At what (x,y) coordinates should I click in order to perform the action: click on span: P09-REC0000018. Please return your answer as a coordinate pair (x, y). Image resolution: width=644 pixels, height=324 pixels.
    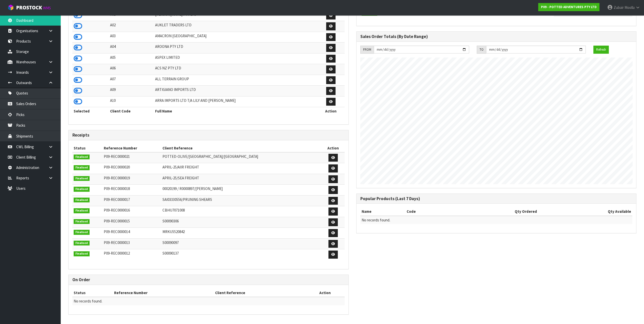
    Looking at the image, I should click on (117, 188).